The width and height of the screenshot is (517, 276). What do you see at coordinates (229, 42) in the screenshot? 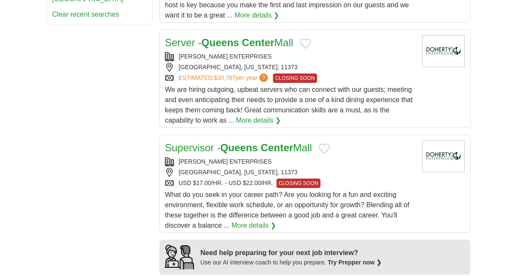
I see `a: Server -Queens CenterMall` at bounding box center [229, 42].